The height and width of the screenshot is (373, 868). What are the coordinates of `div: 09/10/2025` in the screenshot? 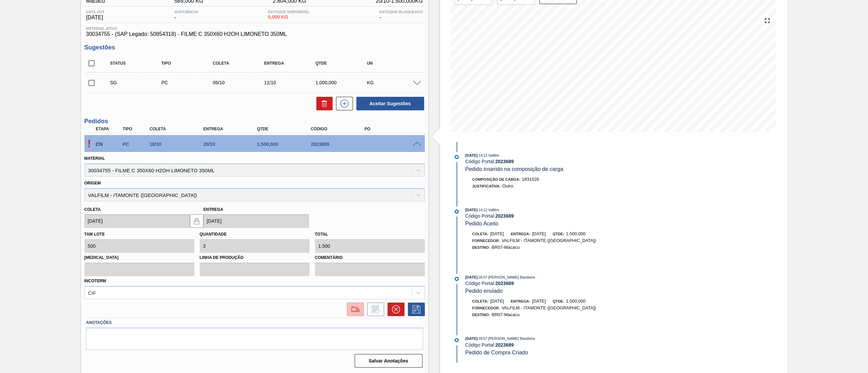 It's located at (240, 82).